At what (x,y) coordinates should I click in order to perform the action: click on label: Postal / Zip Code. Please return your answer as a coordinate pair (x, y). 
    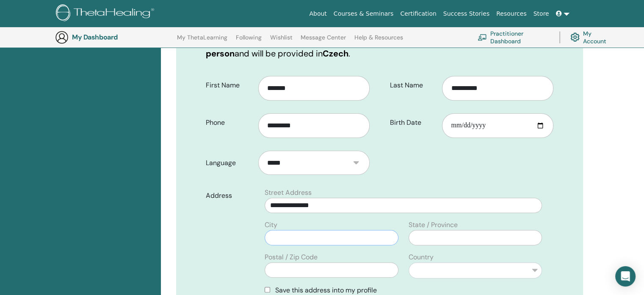
    Looking at the image, I should click on (291, 257).